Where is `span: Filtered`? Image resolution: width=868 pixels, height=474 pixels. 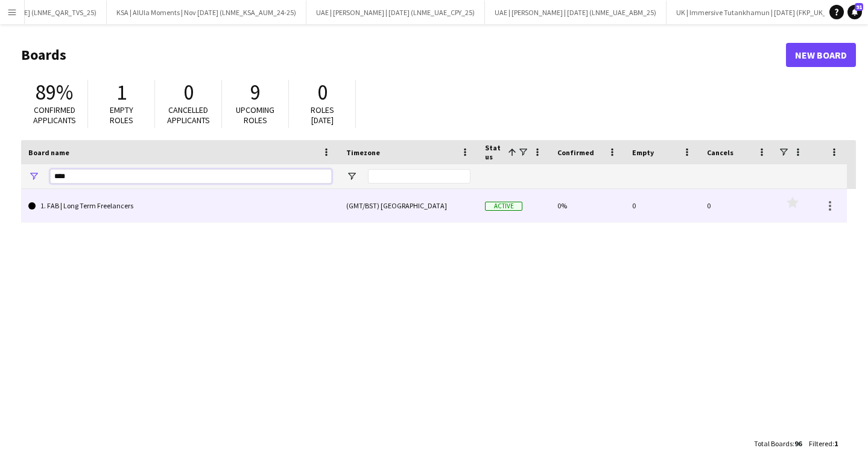
span: Filtered is located at coordinates (821, 443).